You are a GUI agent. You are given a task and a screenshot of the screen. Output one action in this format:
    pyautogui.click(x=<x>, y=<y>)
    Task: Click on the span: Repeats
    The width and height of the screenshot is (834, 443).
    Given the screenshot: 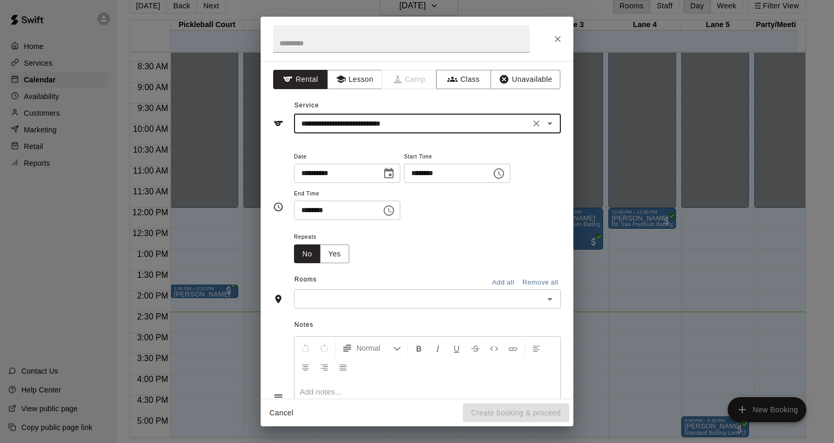 What is the action you would take?
    pyautogui.click(x=326, y=237)
    